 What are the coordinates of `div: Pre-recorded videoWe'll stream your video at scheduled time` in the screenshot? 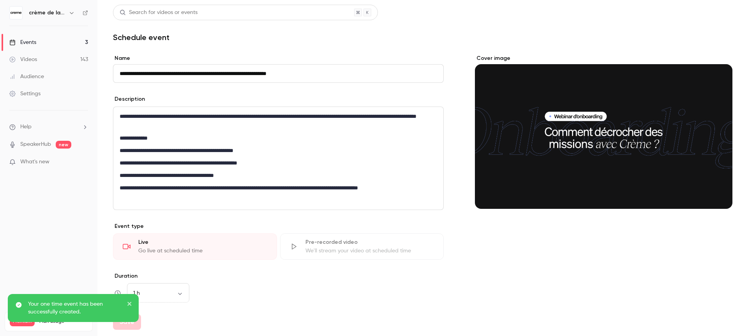 It's located at (362, 247).